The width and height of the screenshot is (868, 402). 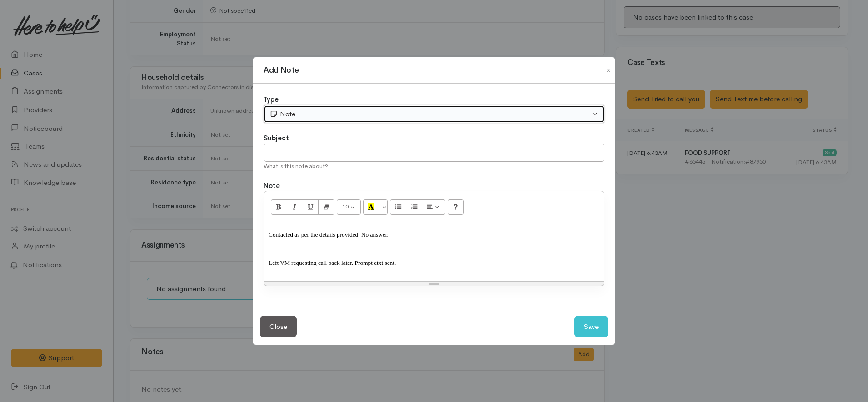 I want to click on button: Recent Color, so click(x=371, y=207).